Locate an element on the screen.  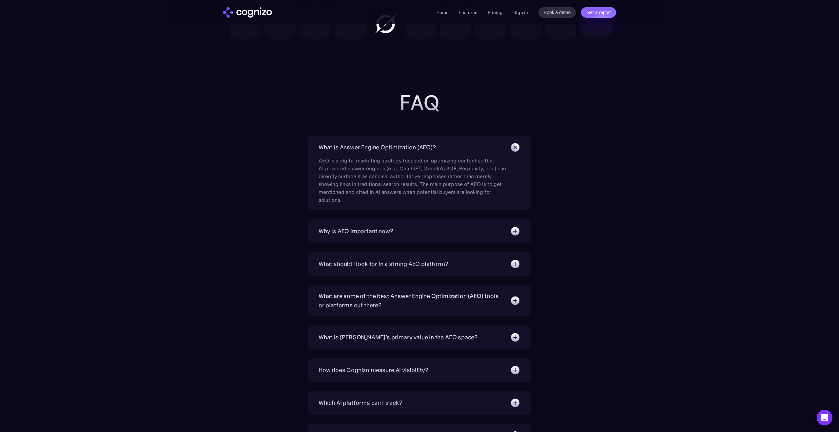
div: Why is AEO important now? is located at coordinates (356, 231).